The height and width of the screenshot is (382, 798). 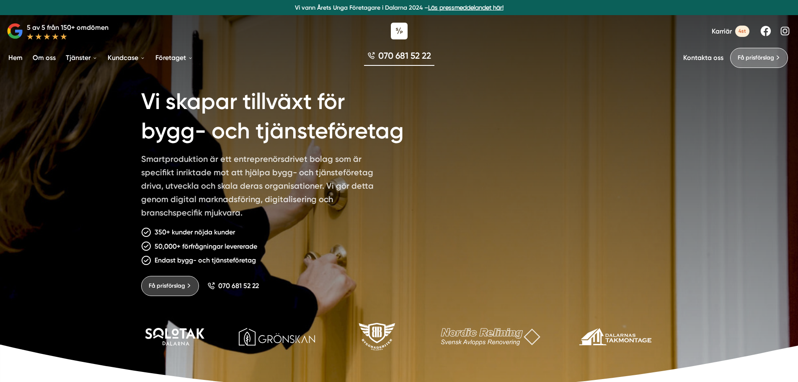 I want to click on a: Kontakta oss, so click(x=704, y=57).